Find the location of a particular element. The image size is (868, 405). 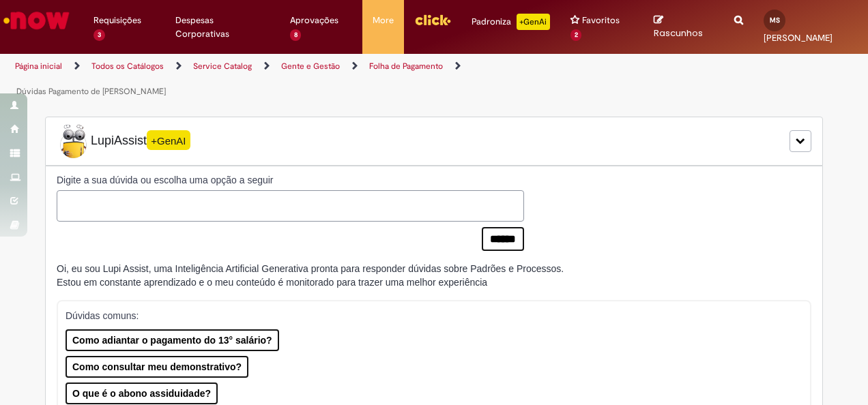

div: Oi, eu sou Lupi Assist, uma Inteligência Artificial Generativa pronta para responder dúvidas sobr... is located at coordinates (310, 275).